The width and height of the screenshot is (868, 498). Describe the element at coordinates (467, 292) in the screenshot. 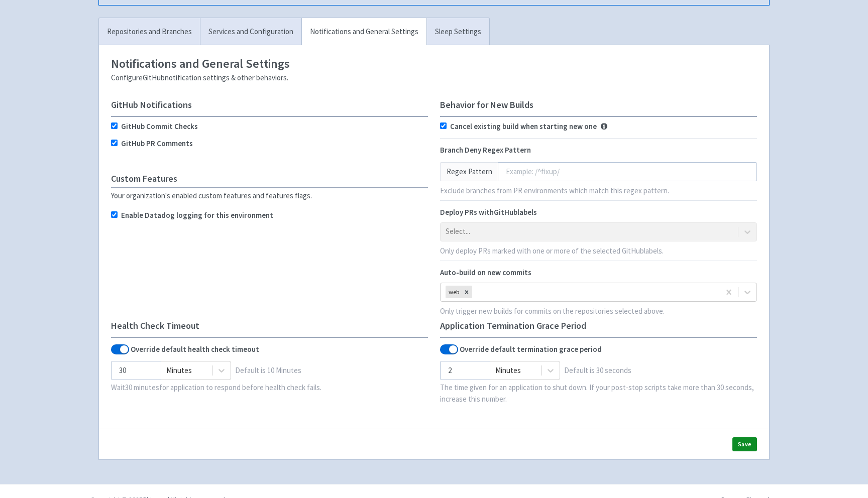

I see `div: Remove web` at that location.